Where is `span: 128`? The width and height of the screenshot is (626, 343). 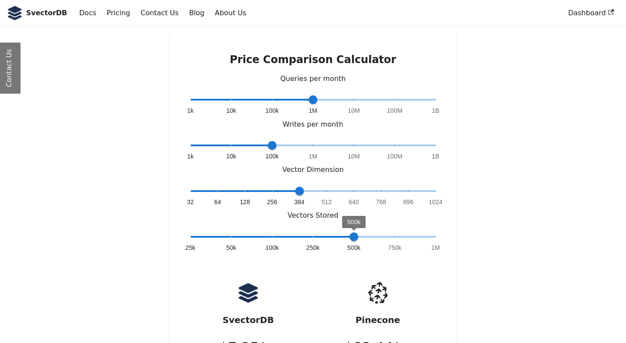 span: 128 is located at coordinates (245, 202).